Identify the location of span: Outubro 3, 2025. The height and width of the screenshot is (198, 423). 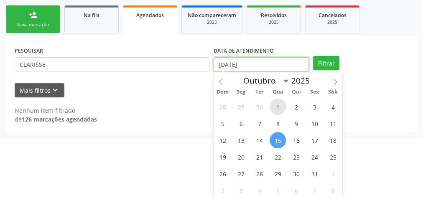
(314, 107).